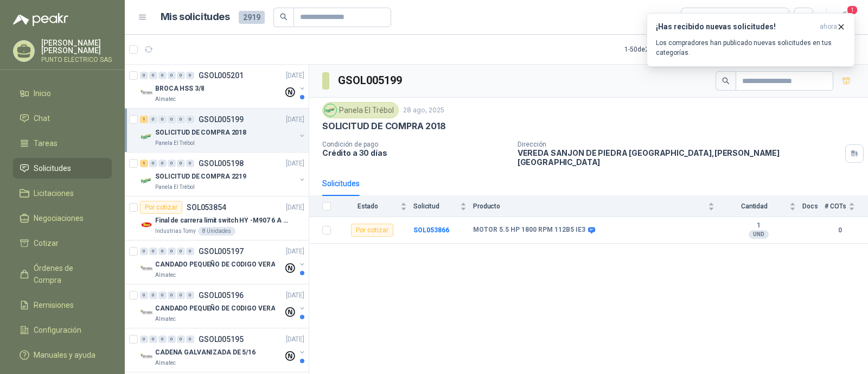  What do you see at coordinates (660, 50) in the screenshot?
I see `div: 1 - 50 de 2573` at bounding box center [660, 50].